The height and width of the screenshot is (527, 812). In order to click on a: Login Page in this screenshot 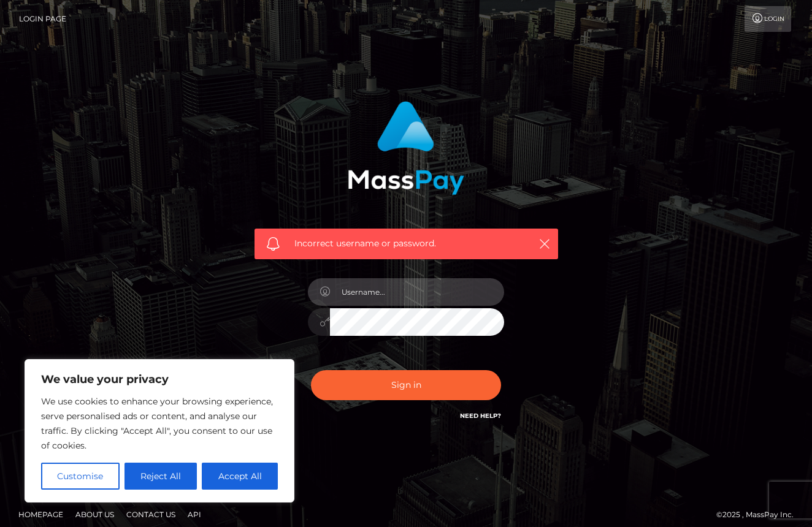, I will do `click(43, 19)`.